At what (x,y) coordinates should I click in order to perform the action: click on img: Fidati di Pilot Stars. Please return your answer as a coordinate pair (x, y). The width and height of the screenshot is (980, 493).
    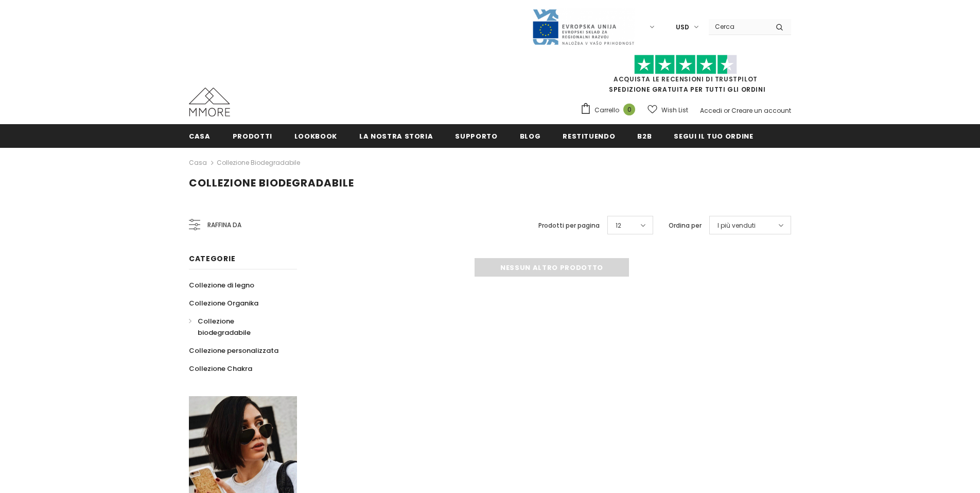
    Looking at the image, I should click on (685, 64).